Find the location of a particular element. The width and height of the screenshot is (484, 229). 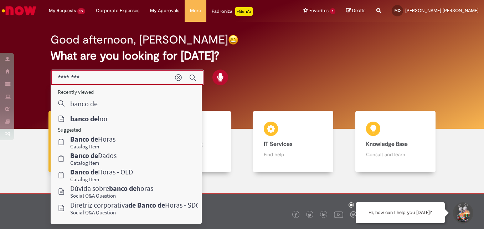

p: +GenAi is located at coordinates (244, 11).